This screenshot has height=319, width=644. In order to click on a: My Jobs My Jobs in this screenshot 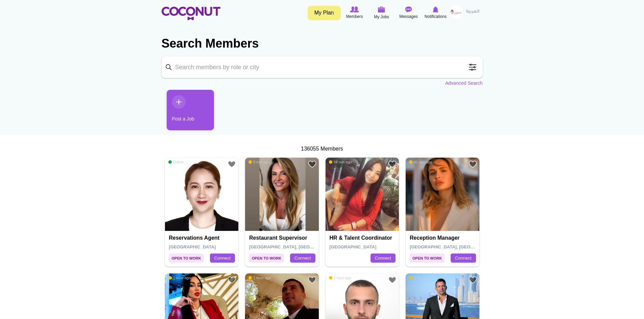, I will do `click(382, 13)`.